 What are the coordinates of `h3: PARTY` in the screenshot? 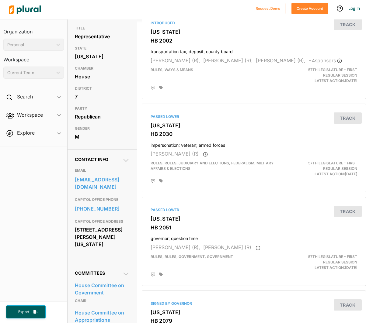 It's located at (102, 109).